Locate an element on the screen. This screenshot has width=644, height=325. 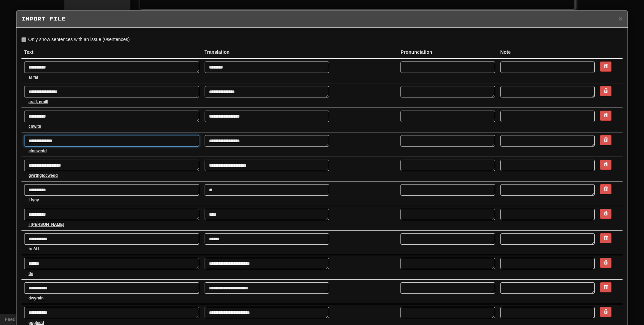
u: clocwedd is located at coordinates (37, 151).